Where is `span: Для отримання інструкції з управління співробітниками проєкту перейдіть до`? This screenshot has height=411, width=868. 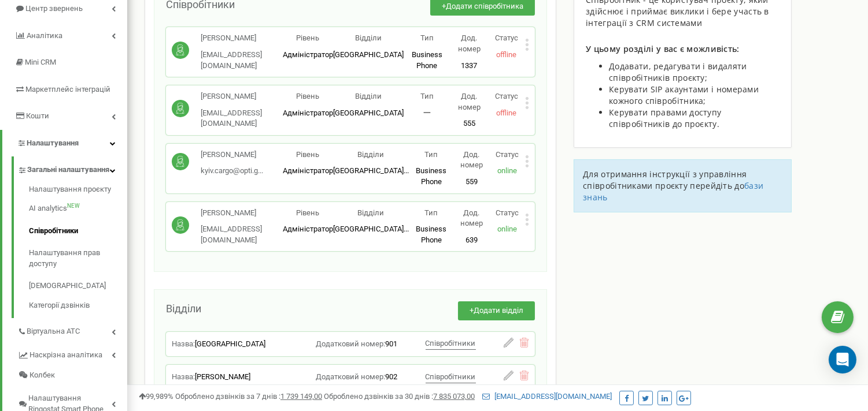 span: Для отримання інструкції з управління співробітниками проєкту перейдіть до is located at coordinates (664, 179).